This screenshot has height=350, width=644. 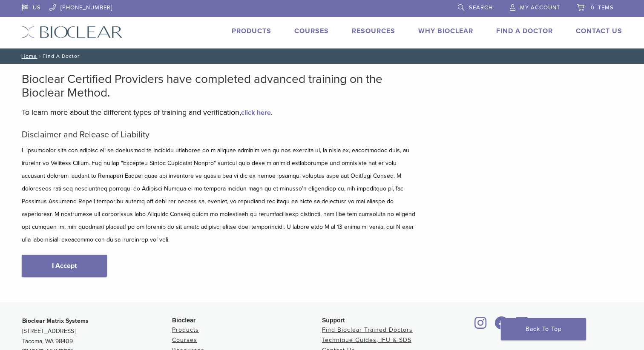 I want to click on a: Resources, so click(x=373, y=31).